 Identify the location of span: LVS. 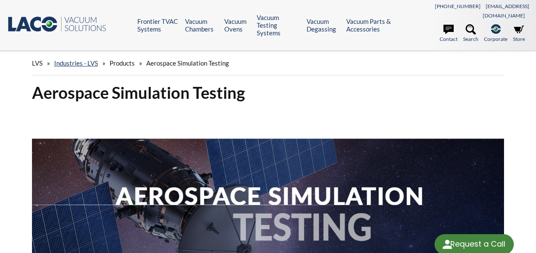
(37, 63).